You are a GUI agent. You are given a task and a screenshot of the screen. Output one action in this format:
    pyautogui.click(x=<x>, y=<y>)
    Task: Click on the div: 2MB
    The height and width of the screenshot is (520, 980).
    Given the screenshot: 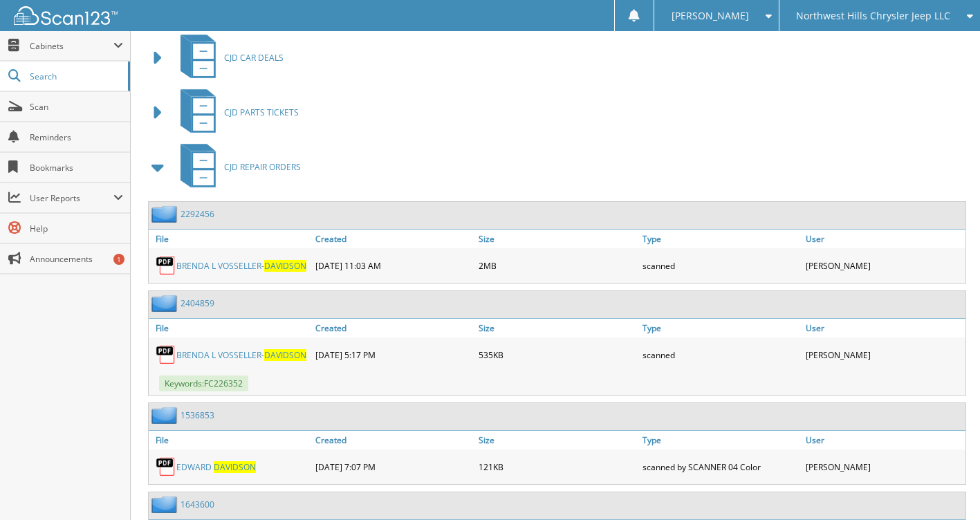 What is the action you would take?
    pyautogui.click(x=557, y=266)
    